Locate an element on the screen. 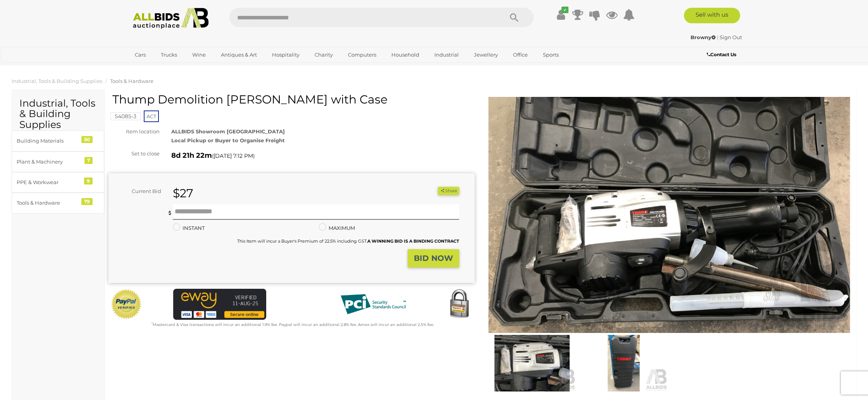  a: Sports is located at coordinates (550, 54).